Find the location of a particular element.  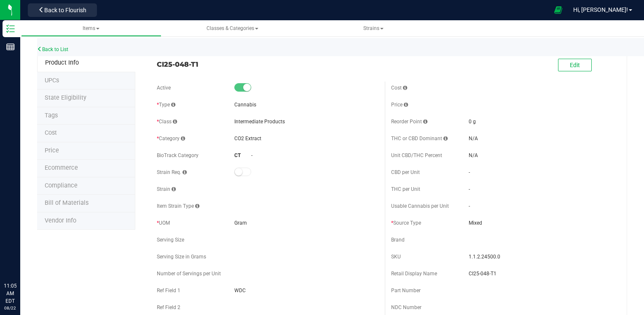

span: Part Number is located at coordinates (406, 290).